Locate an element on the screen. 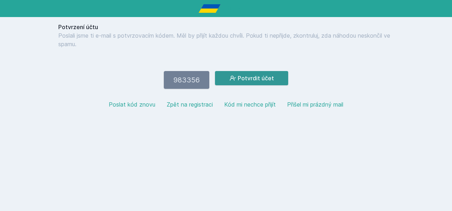  input: 123456 is located at coordinates (187, 80).